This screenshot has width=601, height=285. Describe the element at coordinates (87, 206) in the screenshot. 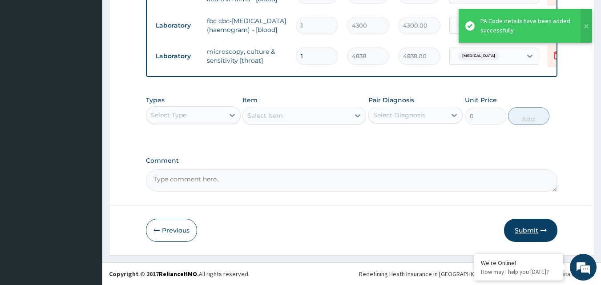

I see `textarea: Type your message and hit 'Enter'` at that location.